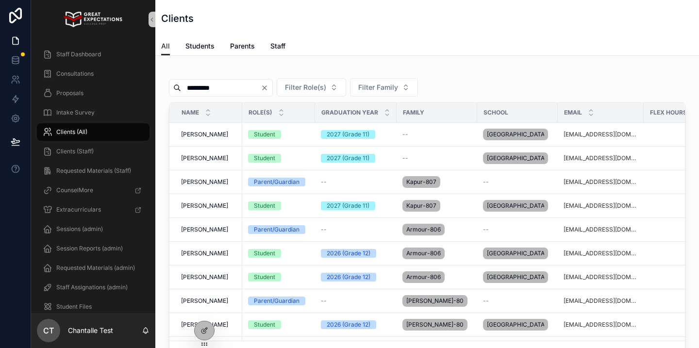 The width and height of the screenshot is (699, 348). What do you see at coordinates (93, 248) in the screenshot?
I see `a: Session Reports (admin)` at bounding box center [93, 248].